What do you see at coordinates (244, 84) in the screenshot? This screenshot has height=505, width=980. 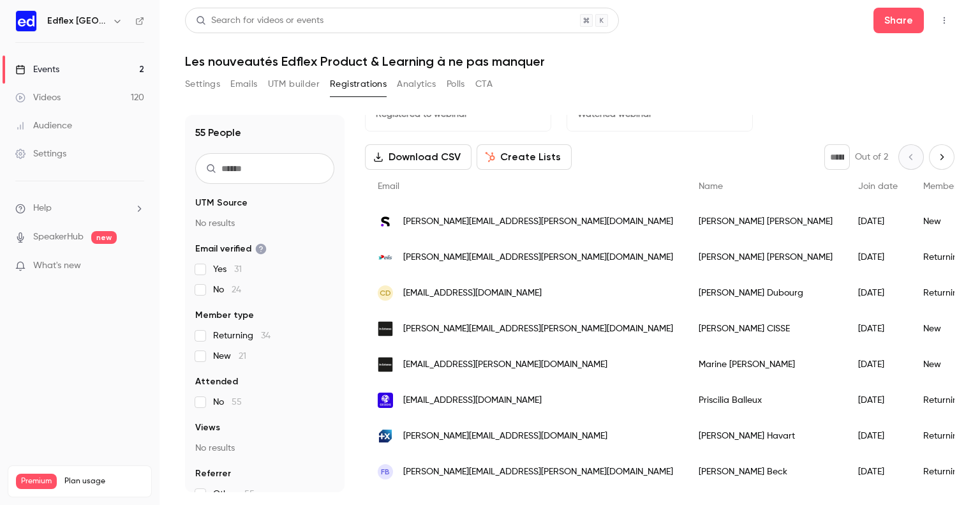 I see `button: Emails` at bounding box center [244, 84].